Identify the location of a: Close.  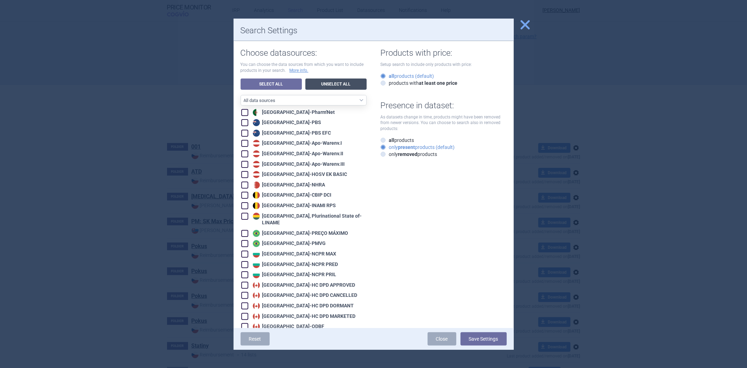
(442, 339).